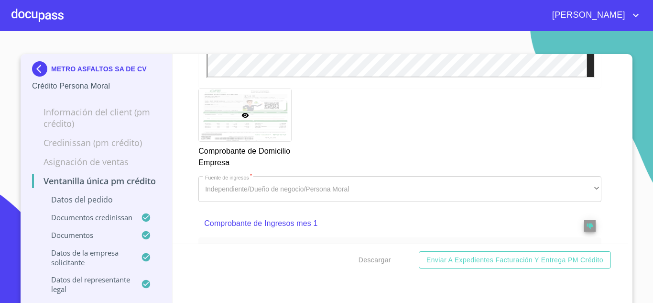  I want to click on p: Información del Client (PM crédito), so click(96, 118).